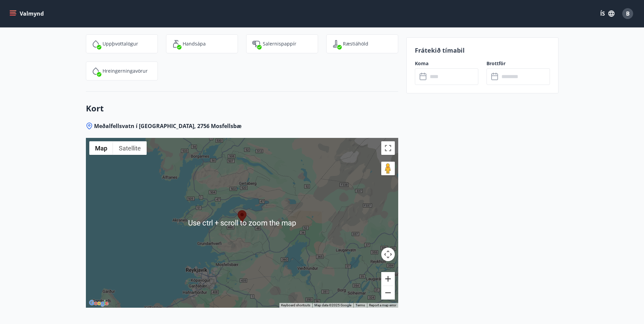  I want to click on a: Terms (opens in new tab), so click(360, 305).